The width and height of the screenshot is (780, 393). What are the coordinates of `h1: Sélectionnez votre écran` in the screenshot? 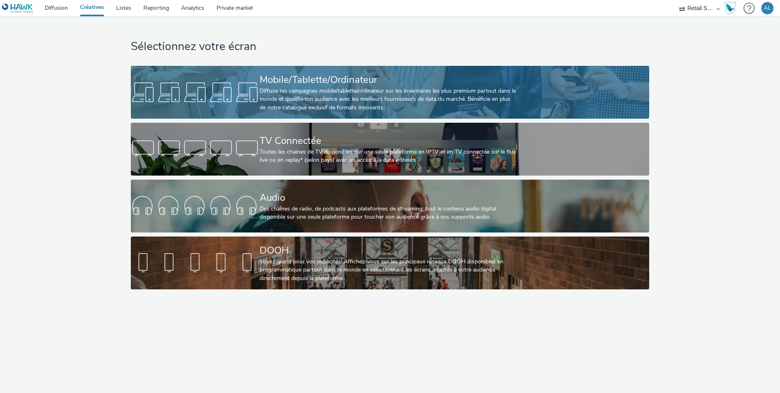 It's located at (390, 47).